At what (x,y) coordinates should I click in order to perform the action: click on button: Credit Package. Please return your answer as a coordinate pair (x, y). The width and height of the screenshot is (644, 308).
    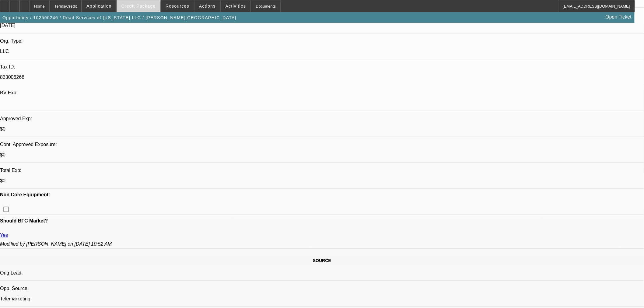
    Looking at the image, I should click on (138, 6).